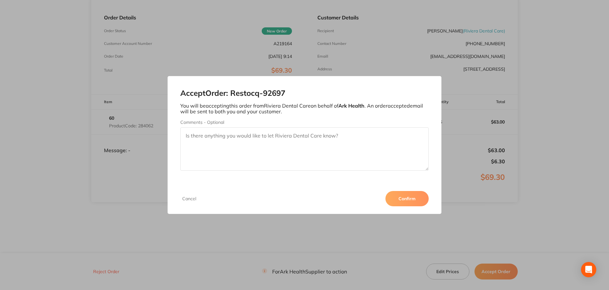  Describe the element at coordinates (305, 108) in the screenshot. I see `p: You will be accepting this order from Riviera Dental Care on behalf of . An order accepted email ...` at that location.